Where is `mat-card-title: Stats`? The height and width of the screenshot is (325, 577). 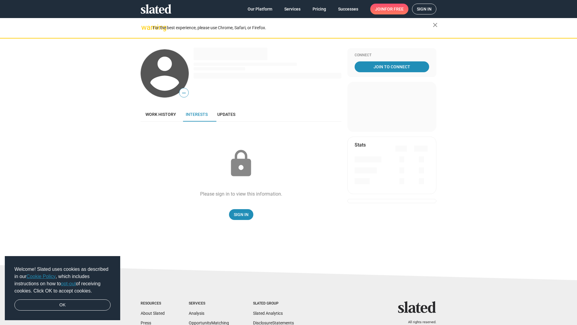
mat-card-title: Stats is located at coordinates (360, 145).